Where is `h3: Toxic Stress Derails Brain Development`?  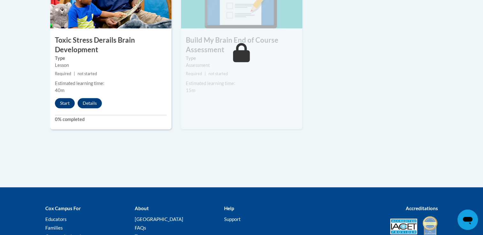
h3: Toxic Stress Derails Brain Development is located at coordinates (111, 45).